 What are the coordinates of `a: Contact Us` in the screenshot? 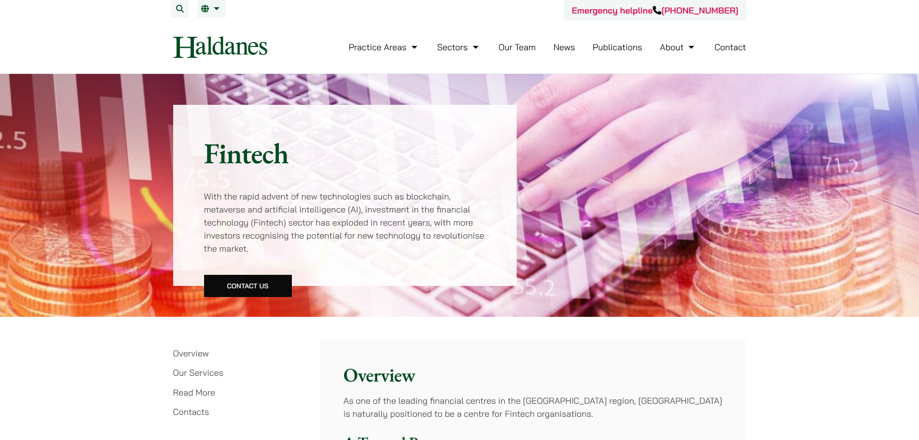 It's located at (248, 286).